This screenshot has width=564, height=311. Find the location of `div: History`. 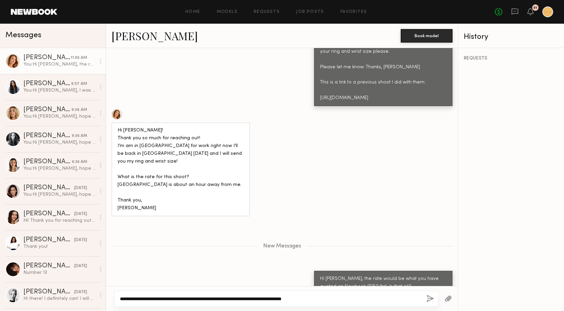

div: History is located at coordinates (511, 37).